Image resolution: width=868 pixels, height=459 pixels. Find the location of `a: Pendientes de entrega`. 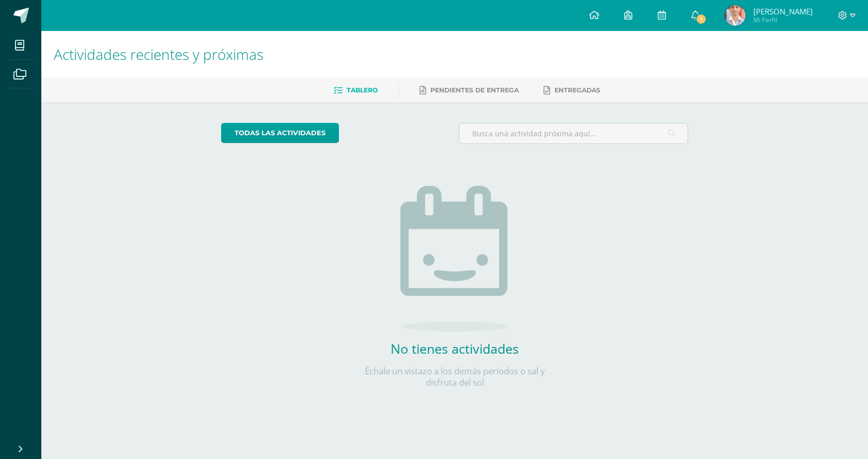

a: Pendientes de entrega is located at coordinates (469, 90).